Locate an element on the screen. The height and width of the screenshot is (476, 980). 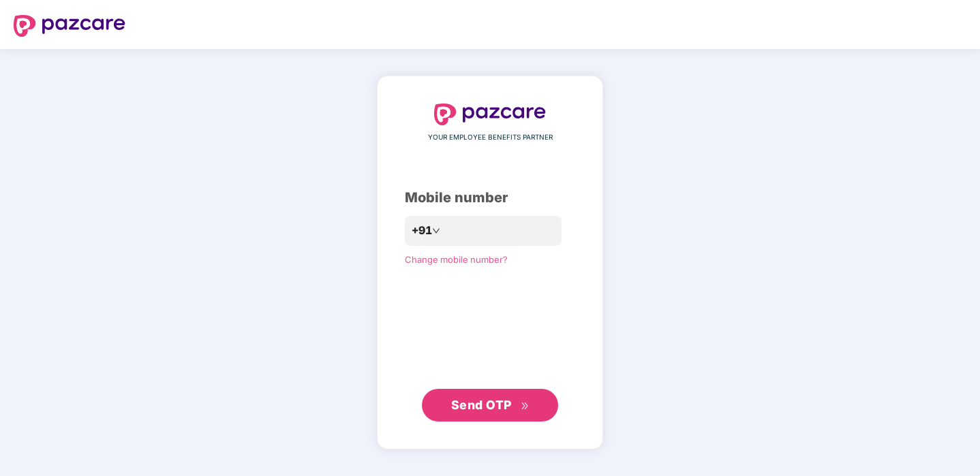
span: down is located at coordinates (437, 231).